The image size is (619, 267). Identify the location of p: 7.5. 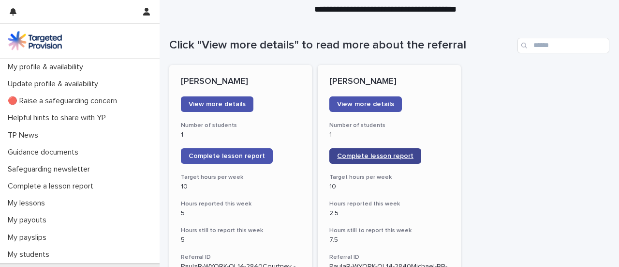
(389, 239).